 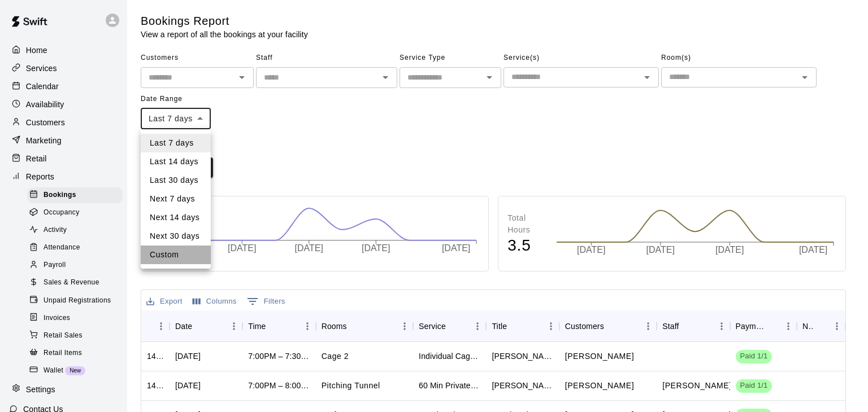 I want to click on li: Next 14 days, so click(x=176, y=217).